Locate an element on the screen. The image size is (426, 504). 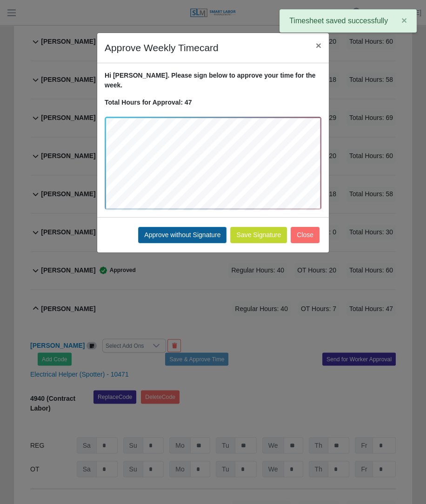
button: Save Signature is located at coordinates (259, 234).